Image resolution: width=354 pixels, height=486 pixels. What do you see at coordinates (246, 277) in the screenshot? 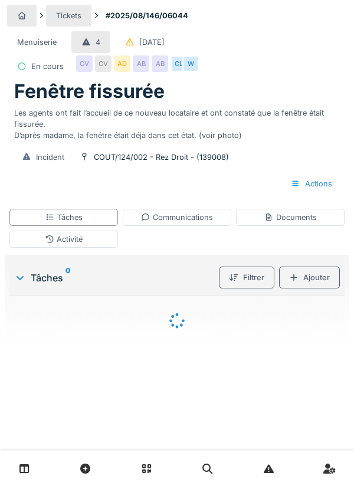
I see `div: Filtrer` at bounding box center [246, 277].